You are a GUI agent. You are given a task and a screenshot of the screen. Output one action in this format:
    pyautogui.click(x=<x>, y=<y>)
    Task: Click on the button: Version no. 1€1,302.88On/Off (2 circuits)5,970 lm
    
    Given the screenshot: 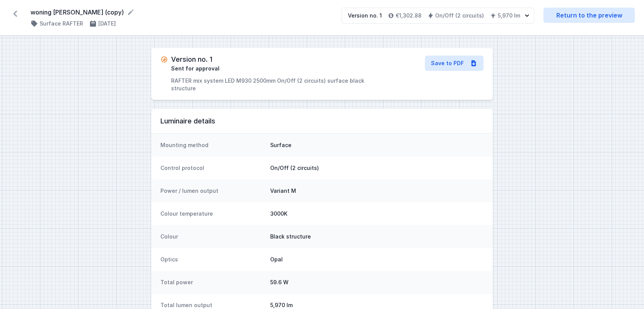 What is the action you would take?
    pyautogui.click(x=438, y=15)
    